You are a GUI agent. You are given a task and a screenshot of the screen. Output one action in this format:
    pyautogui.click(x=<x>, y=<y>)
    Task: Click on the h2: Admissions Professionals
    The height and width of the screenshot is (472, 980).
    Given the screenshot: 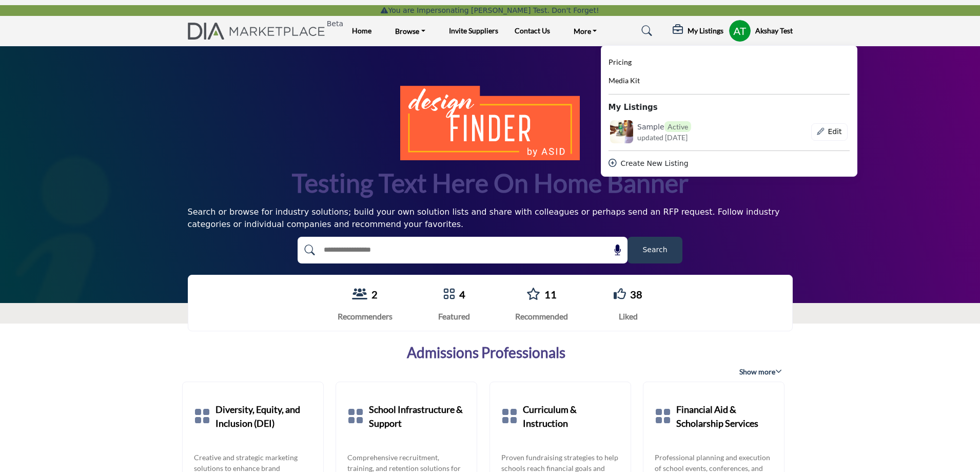 What is the action you would take?
    pyautogui.click(x=486, y=353)
    